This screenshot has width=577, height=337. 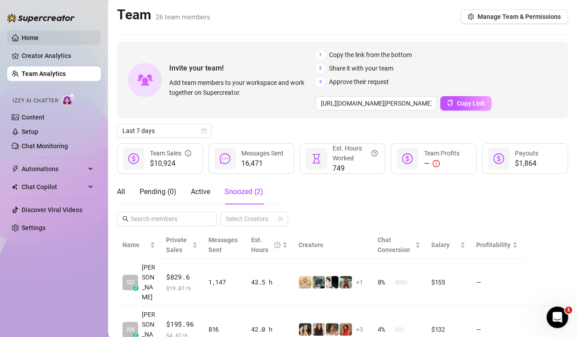 I want to click on span: Salary, so click(x=440, y=245).